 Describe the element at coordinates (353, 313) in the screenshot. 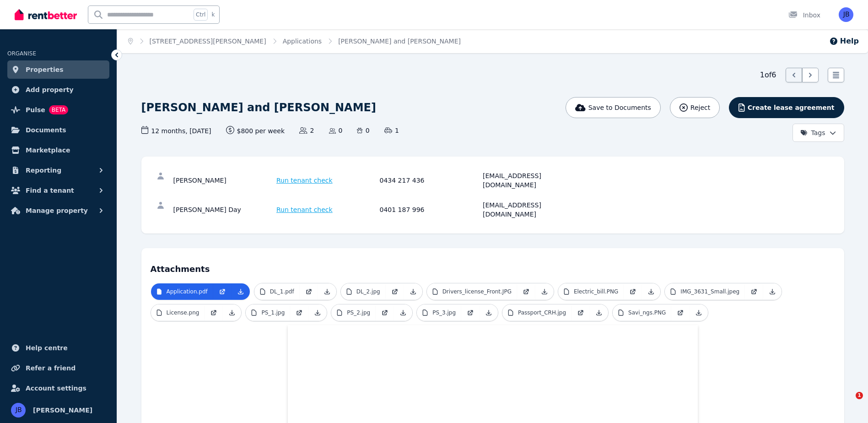

I see `a: PS_2.jpg` at that location.